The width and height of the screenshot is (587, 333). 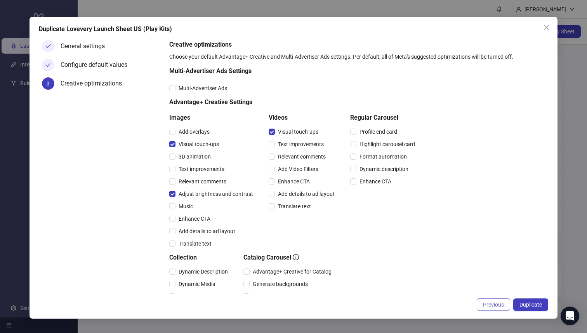 What do you see at coordinates (203, 88) in the screenshot?
I see `span: Multi-Advertiser Ads` at bounding box center [203, 88].